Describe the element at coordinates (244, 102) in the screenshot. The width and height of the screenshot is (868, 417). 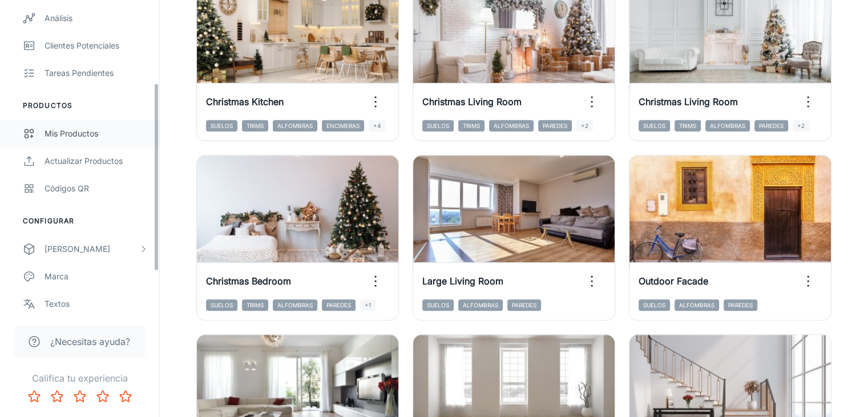
I see `h6: Christmas Kitchen` at that location.